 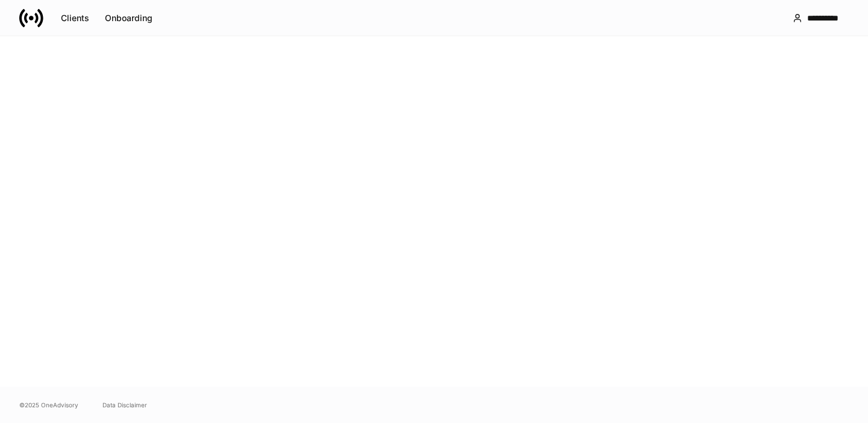 I want to click on span: © 2025 OneAdvisory, so click(x=49, y=405).